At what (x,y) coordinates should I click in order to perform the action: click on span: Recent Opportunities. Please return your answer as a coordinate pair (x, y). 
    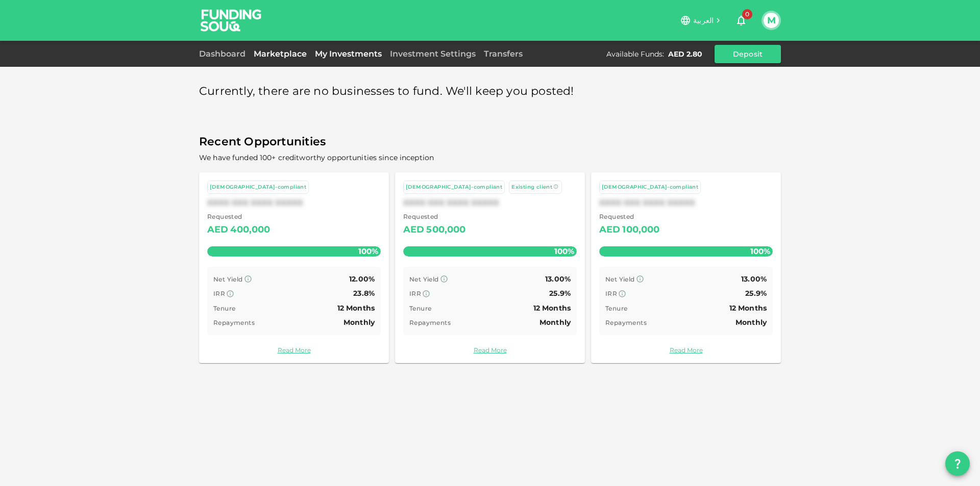
    Looking at the image, I should click on (490, 142).